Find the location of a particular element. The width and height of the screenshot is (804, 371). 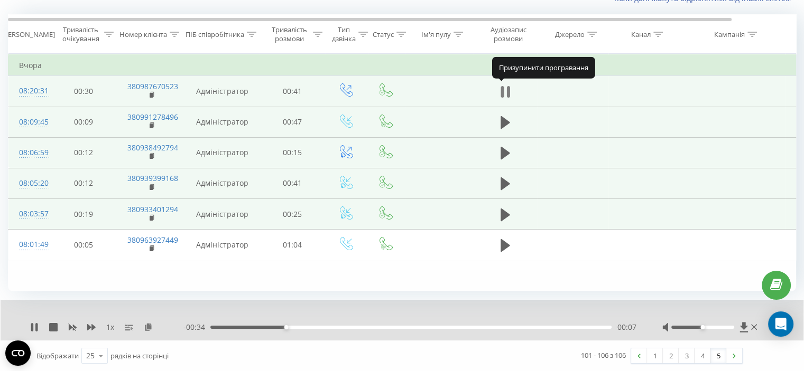

span: 1 x is located at coordinates (110, 328).